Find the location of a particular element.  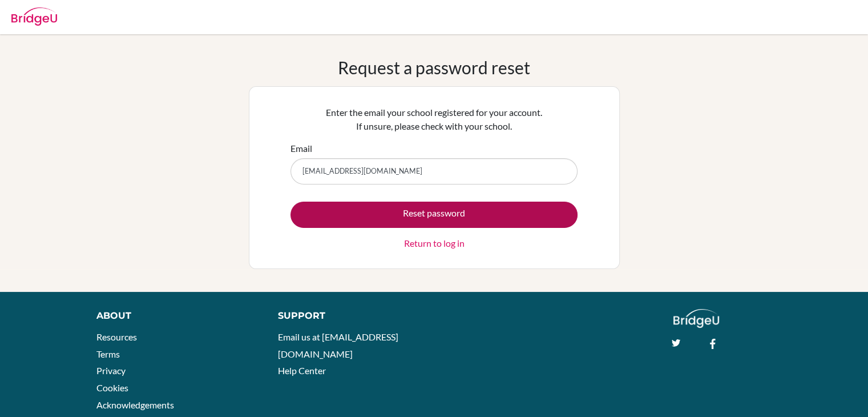

a: Acknowledgements is located at coordinates (135, 404).